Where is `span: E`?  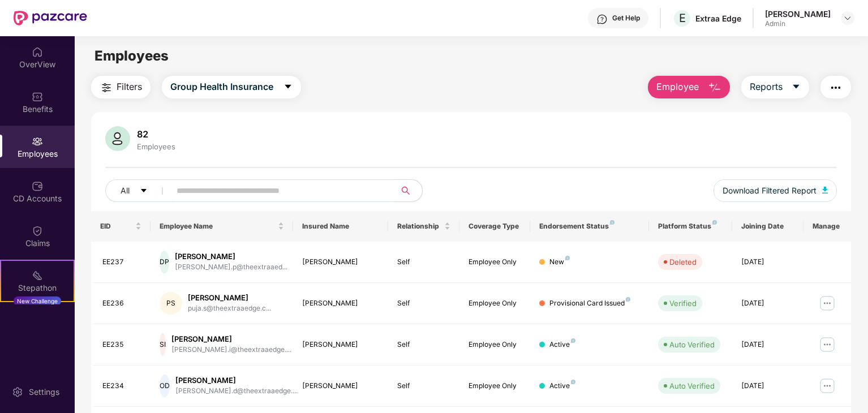
span: E is located at coordinates (683, 18).